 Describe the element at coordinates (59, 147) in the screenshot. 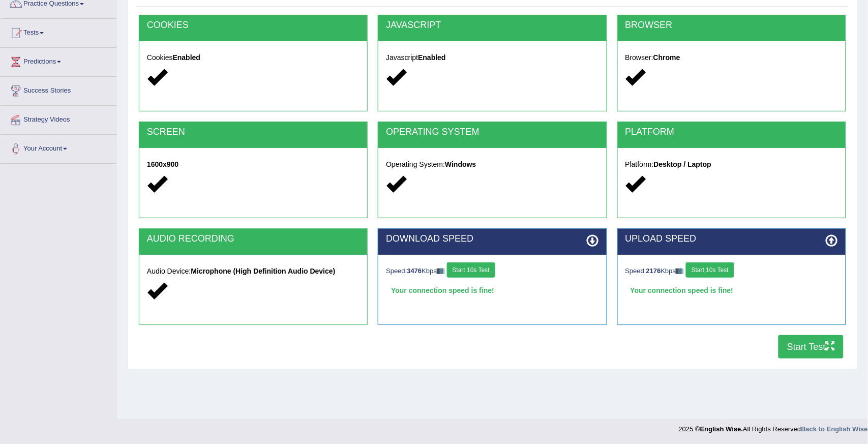

I see `a: Your Account` at that location.